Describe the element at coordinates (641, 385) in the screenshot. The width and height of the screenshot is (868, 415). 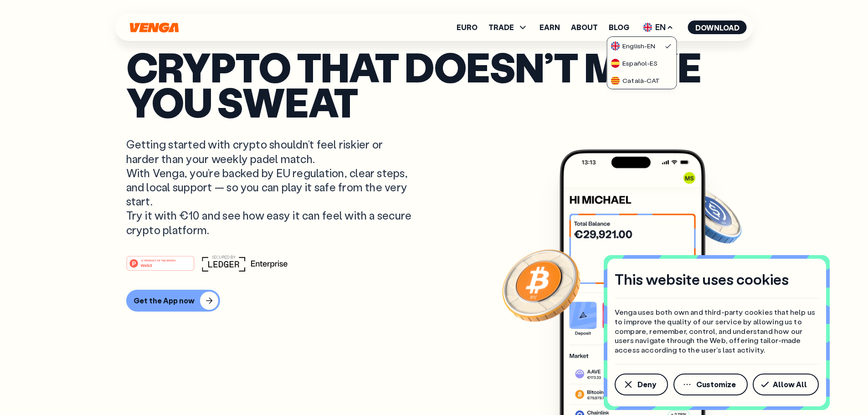
I see `button: Deny` at that location.